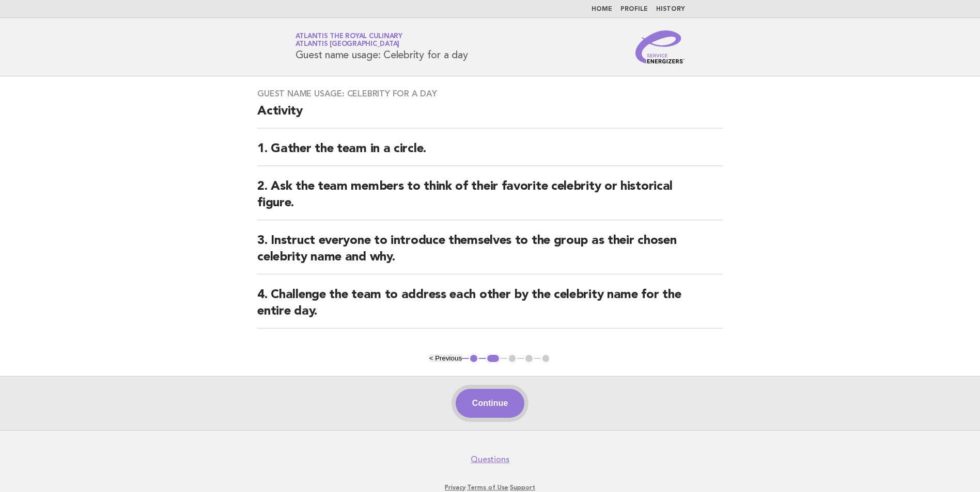 This screenshot has width=980, height=492. What do you see at coordinates (490, 404) in the screenshot?
I see `button: Continue` at bounding box center [490, 404].